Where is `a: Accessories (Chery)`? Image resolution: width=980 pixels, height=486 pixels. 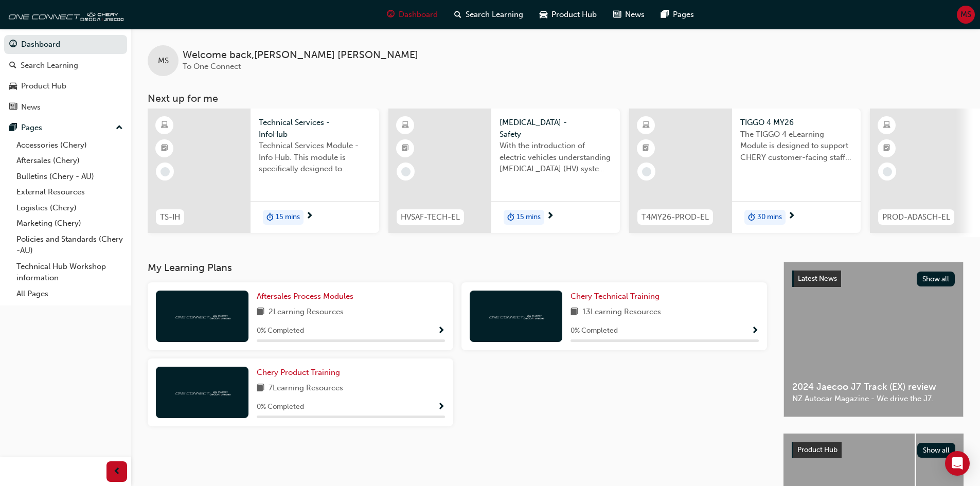 a: Accessories (Chery) is located at coordinates (69, 145).